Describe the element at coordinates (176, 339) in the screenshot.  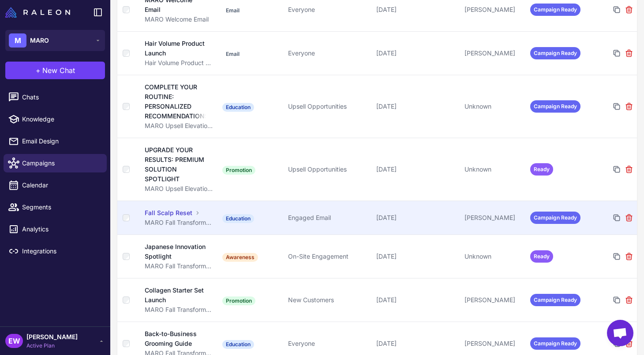
I see `div: Back-to-Business Grooming Guide` at that location.